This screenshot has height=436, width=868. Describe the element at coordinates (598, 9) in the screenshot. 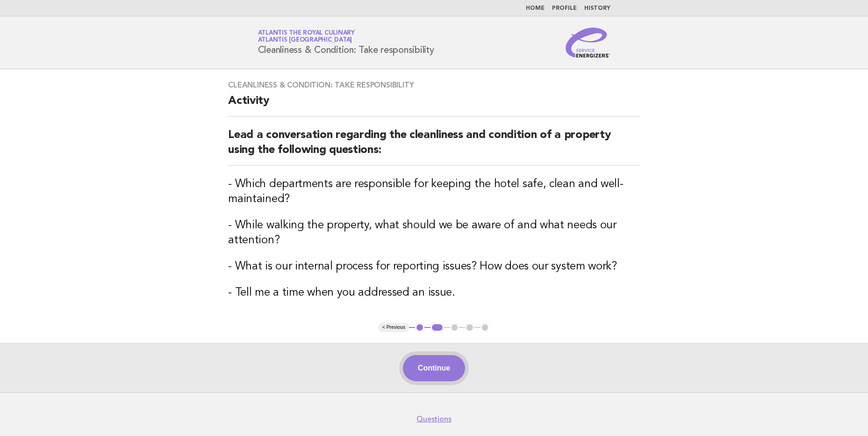

I see `a: History` at that location.